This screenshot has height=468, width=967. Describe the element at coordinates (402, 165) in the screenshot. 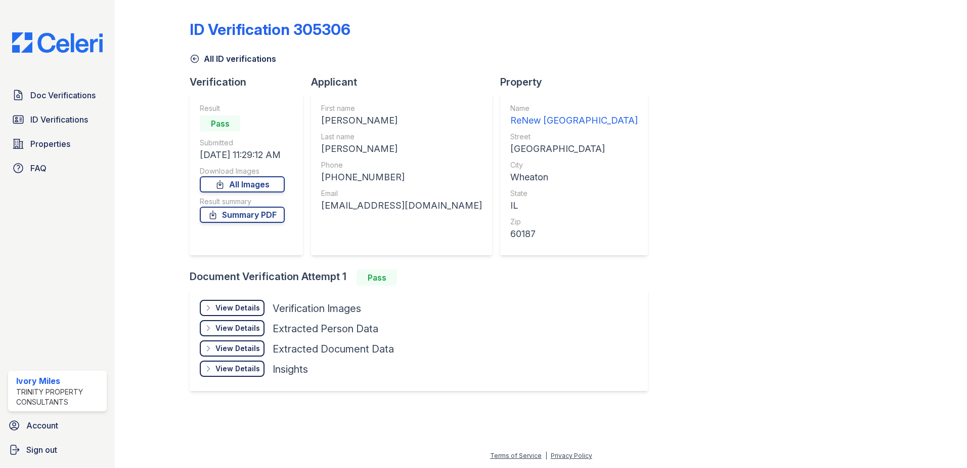

I see `div: Phone` at that location.